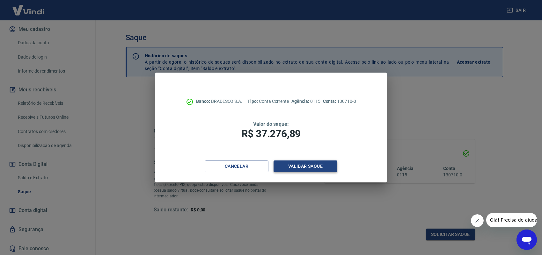 This screenshot has width=542, height=255. I want to click on p: 0115, so click(306, 101).